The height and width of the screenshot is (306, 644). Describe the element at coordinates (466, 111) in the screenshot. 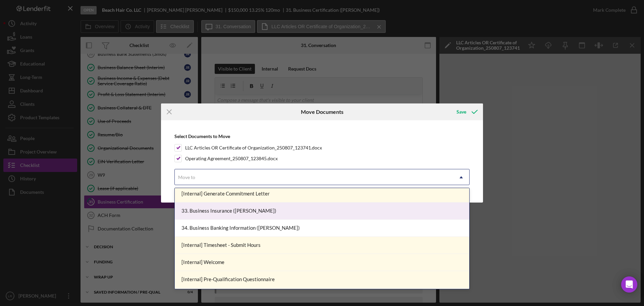

I see `button: Save` at that location.